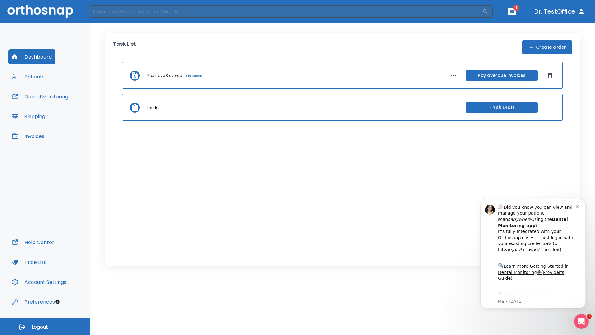 This screenshot has height=335, width=595. I want to click on img: Profile image for Ma, so click(19, 16).